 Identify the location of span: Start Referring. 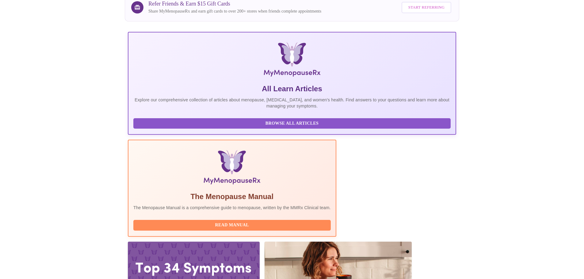
(426, 7).